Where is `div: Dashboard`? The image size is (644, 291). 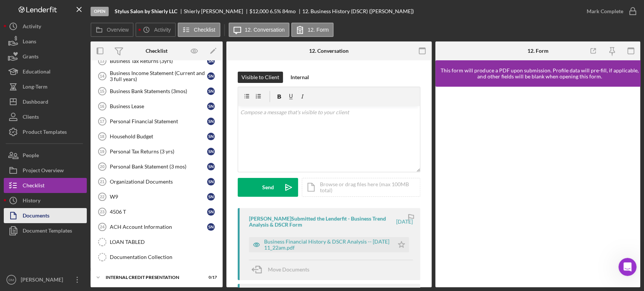
div: Dashboard is located at coordinates (36, 103).